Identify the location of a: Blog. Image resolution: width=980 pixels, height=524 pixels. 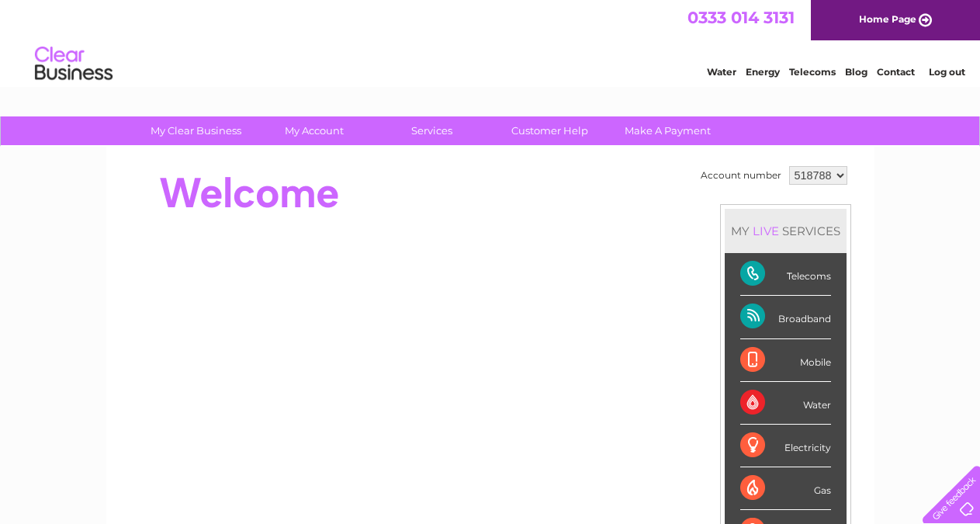
(856, 72).